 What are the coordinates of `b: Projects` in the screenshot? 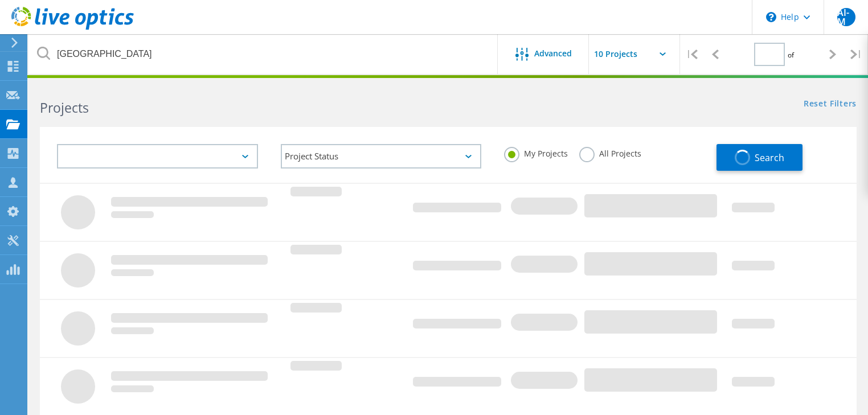 It's located at (64, 108).